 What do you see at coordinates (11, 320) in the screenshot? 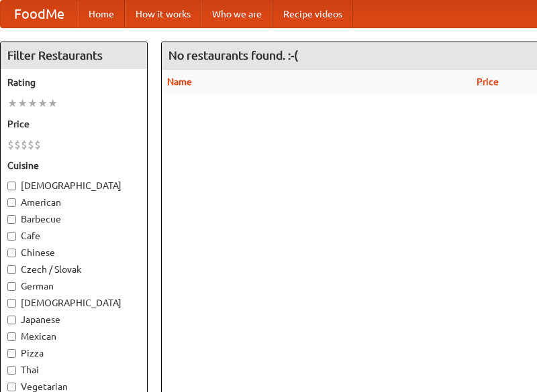
I see `input: Japanese` at bounding box center [11, 320].